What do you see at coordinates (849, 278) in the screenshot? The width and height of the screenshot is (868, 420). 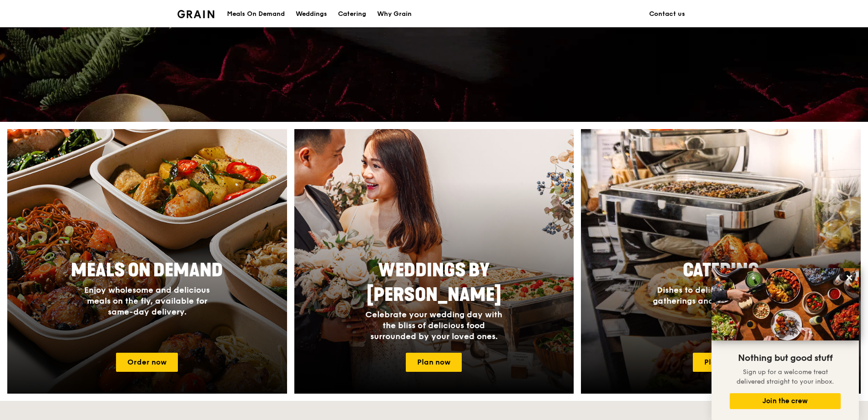 I see `button: Close` at bounding box center [849, 278].